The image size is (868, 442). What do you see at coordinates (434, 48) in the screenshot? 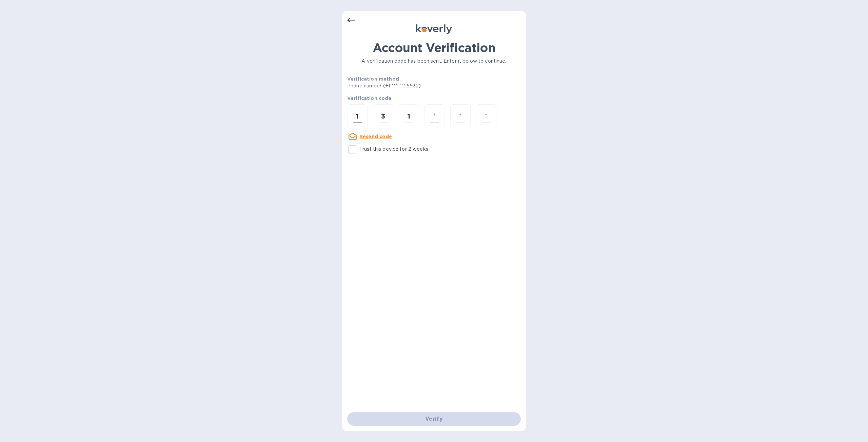
I see `h1: Account Verification` at bounding box center [434, 48].